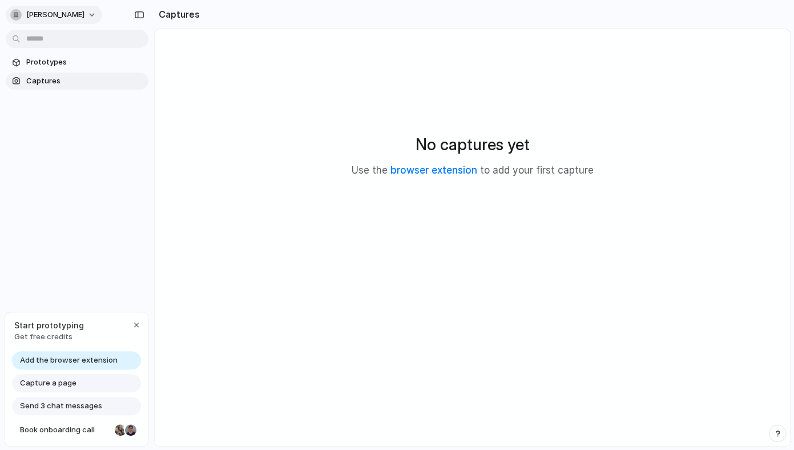 This screenshot has height=450, width=794. Describe the element at coordinates (177, 14) in the screenshot. I see `h2: Captures` at that location.